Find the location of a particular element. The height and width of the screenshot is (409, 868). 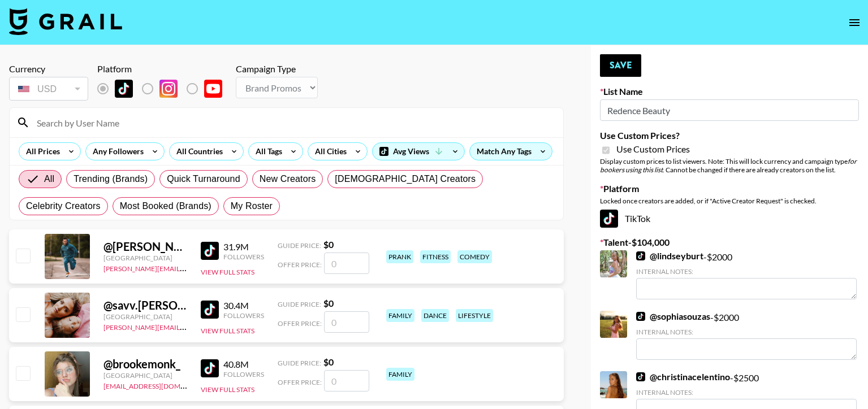

span: Most Booked (Brands) is located at coordinates (166, 206).